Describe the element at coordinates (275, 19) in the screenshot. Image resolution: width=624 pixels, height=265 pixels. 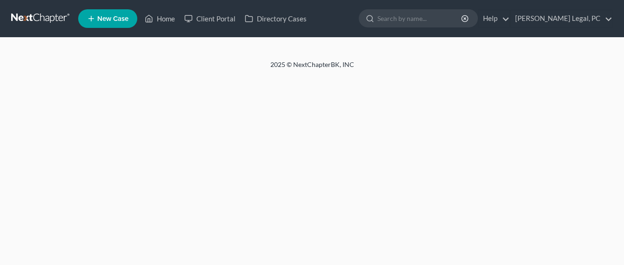
I see `a: Directory Cases` at that location.